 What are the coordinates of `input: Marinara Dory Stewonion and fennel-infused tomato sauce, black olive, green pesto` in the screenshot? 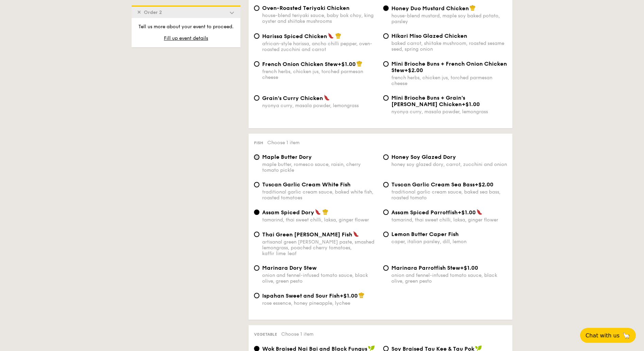 It's located at (257, 268).